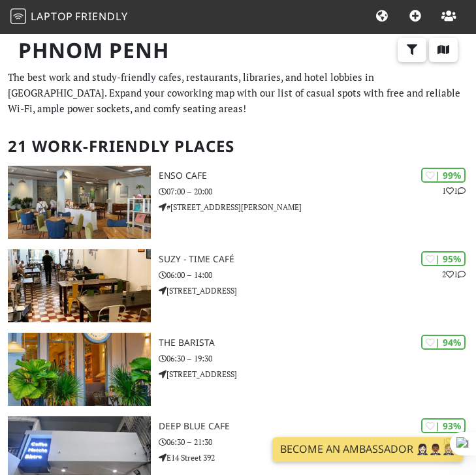  I want to click on h2: 21 Work-Friendly Places, so click(238, 146).